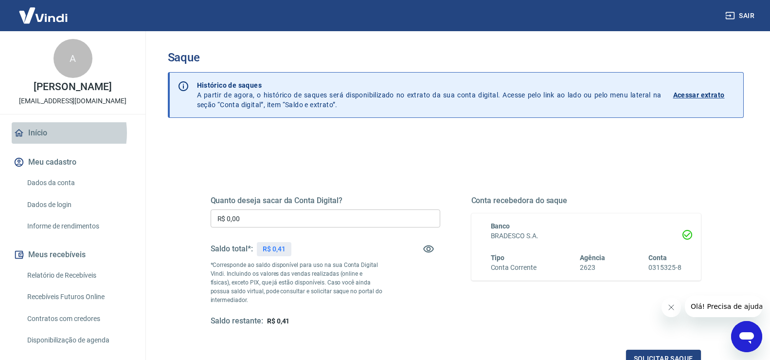  Describe the element at coordinates (73, 133) in the screenshot. I see `a: Início` at that location.